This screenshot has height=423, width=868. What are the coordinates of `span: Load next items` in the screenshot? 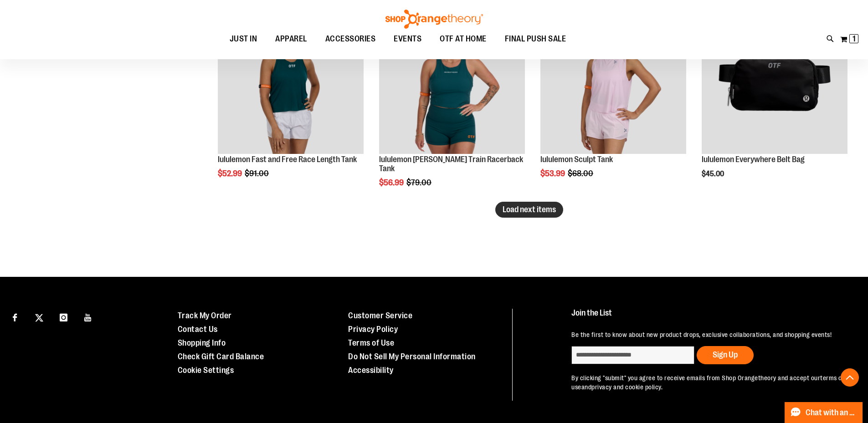 It's located at (529, 209).